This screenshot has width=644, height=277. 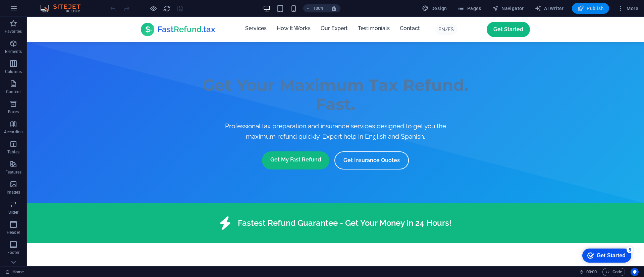 I want to click on span: Pages, so click(x=469, y=8).